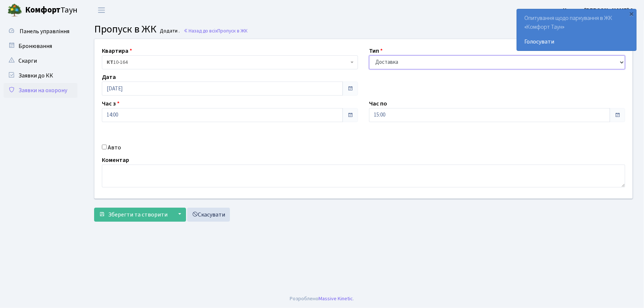 The height and width of the screenshot is (308, 644). What do you see at coordinates (41, 46) in the screenshot?
I see `a: Бронювання` at bounding box center [41, 46].